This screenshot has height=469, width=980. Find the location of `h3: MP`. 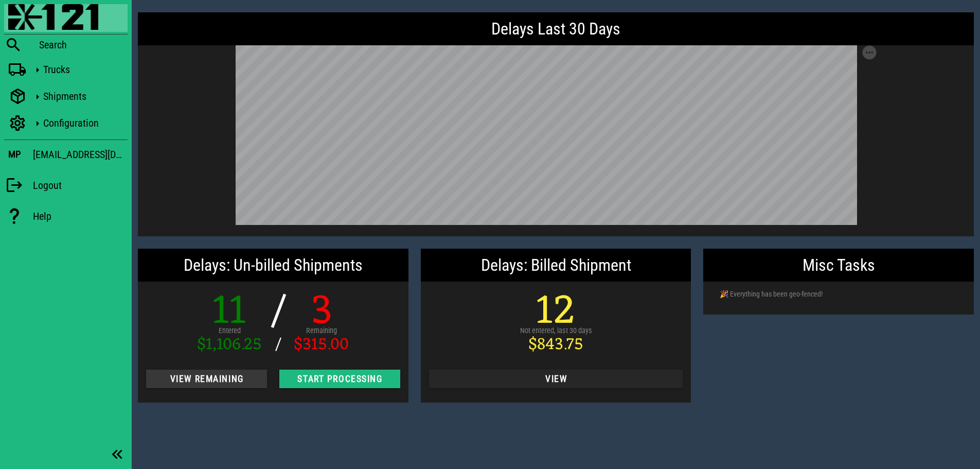

h3: MP is located at coordinates (14, 155).